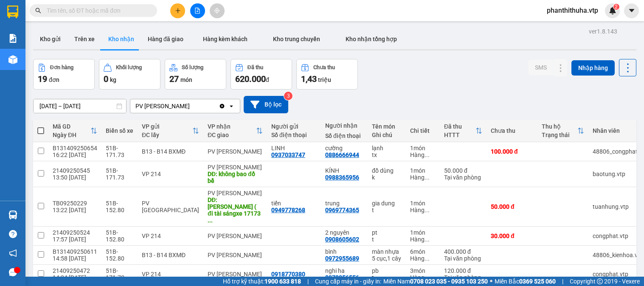 The height and width of the screenshot is (286, 644). Describe the element at coordinates (600, 281) in the screenshot. I see `span: copyright` at that location.